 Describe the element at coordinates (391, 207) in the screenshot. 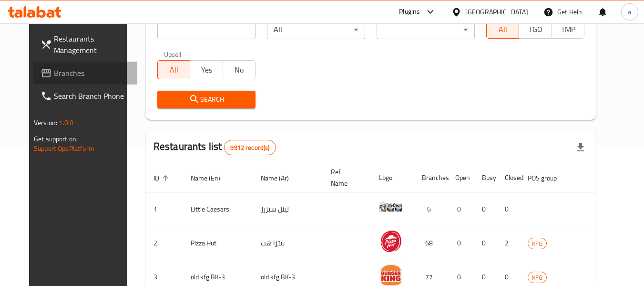

I see `img: Little Caesars` at that location.